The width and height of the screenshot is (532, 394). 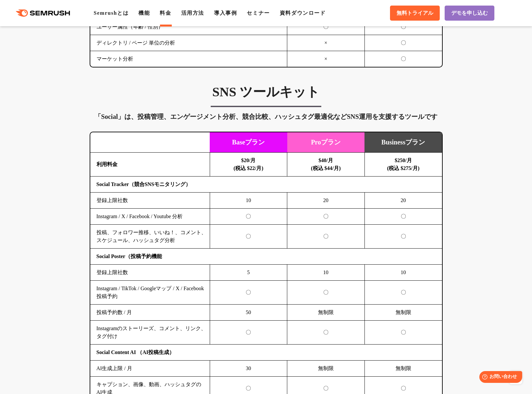 I want to click on a: Semrushとは, so click(x=111, y=13).